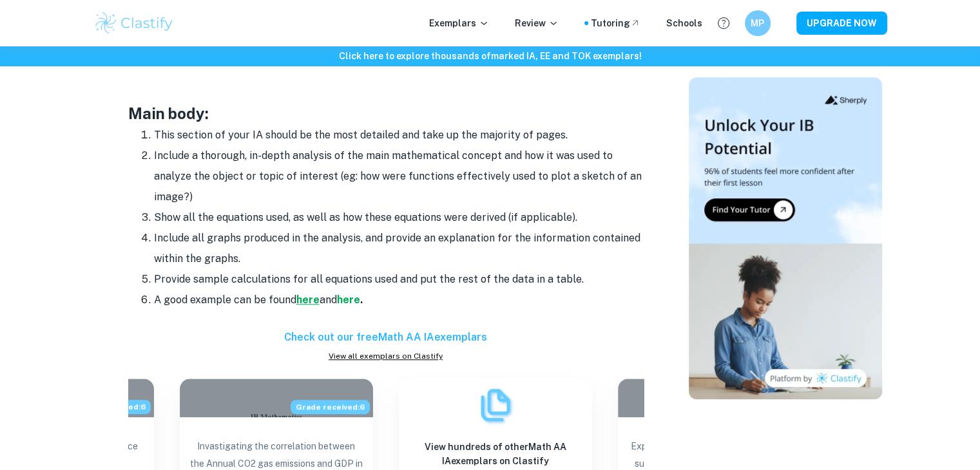 Image resolution: width=980 pixels, height=470 pixels. Describe the element at coordinates (386, 114) in the screenshot. I see `h3: Main body:` at that location.